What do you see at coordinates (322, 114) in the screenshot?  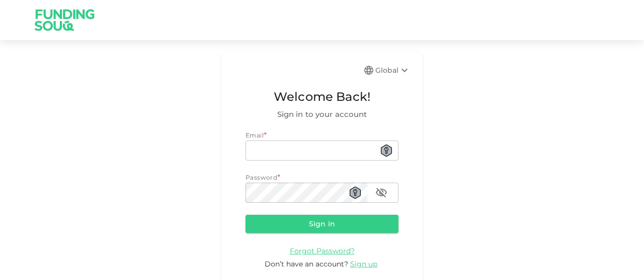 I see `span: Sign in to your account` at bounding box center [322, 114].